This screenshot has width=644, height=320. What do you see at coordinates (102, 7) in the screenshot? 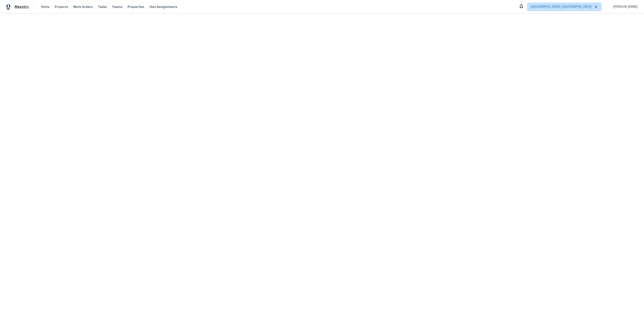
I see `span: Tasks` at bounding box center [102, 7].